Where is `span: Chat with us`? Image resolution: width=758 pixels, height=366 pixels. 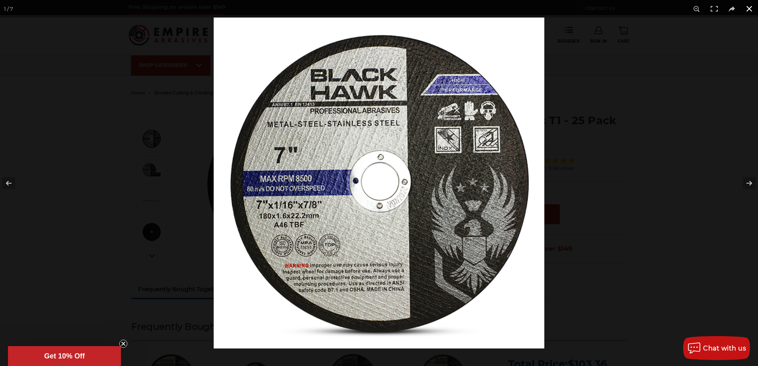
span: Chat with us is located at coordinates (725, 348).